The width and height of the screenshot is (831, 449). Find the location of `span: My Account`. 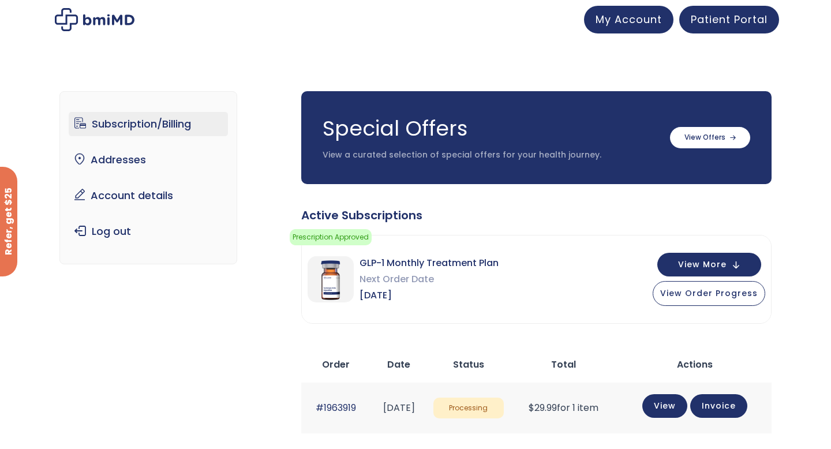

span: My Account is located at coordinates (629, 19).